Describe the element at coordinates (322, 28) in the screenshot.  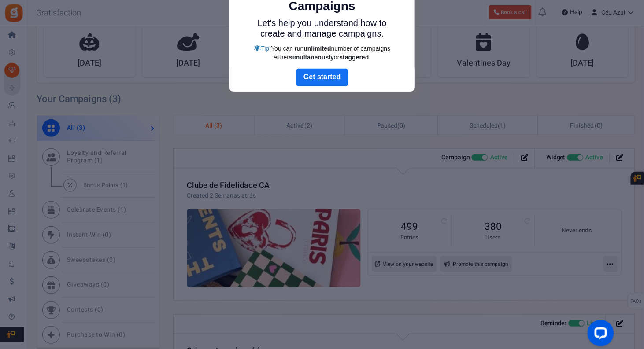
I see `p: Let's help you understand how to create and manage campaigns.` at that location.